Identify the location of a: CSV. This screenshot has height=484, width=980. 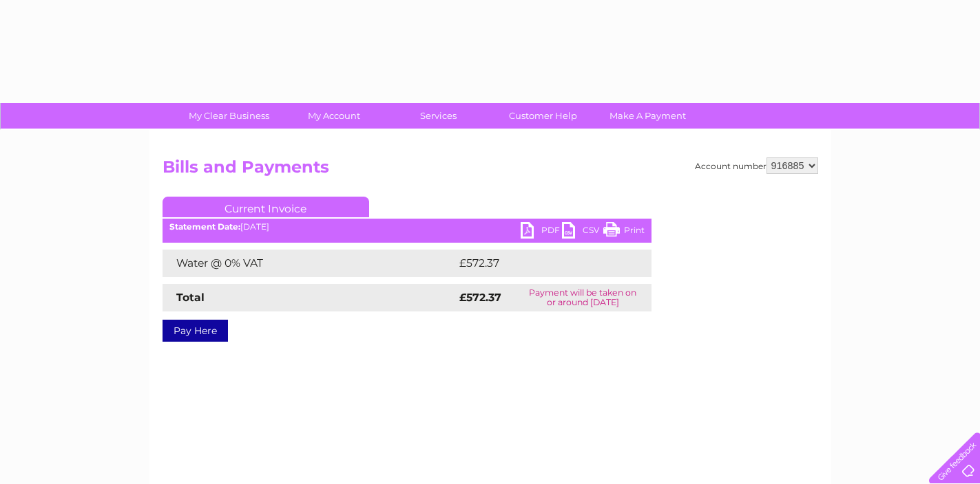
(583, 232).